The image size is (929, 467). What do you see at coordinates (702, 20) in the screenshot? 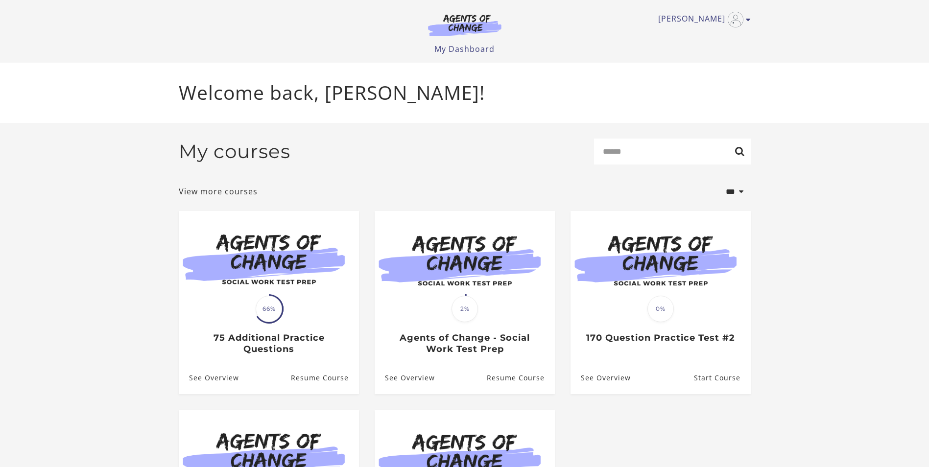
I see `a: Toggle menu` at bounding box center [702, 20].